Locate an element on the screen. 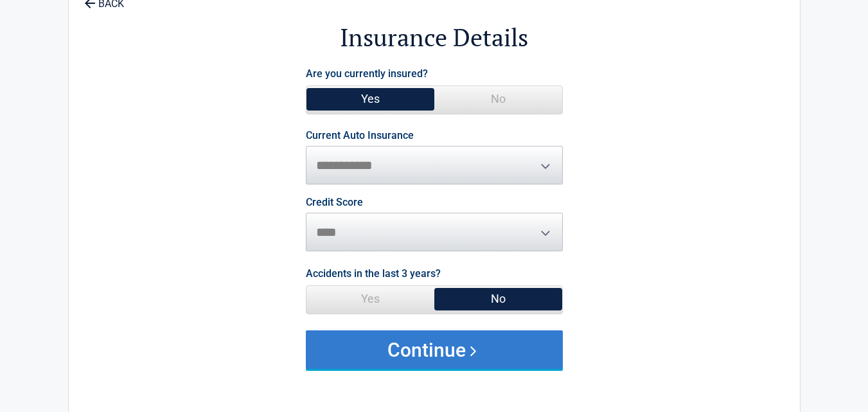 The height and width of the screenshot is (412, 868). label: Current Auto Insurance is located at coordinates (360, 136).